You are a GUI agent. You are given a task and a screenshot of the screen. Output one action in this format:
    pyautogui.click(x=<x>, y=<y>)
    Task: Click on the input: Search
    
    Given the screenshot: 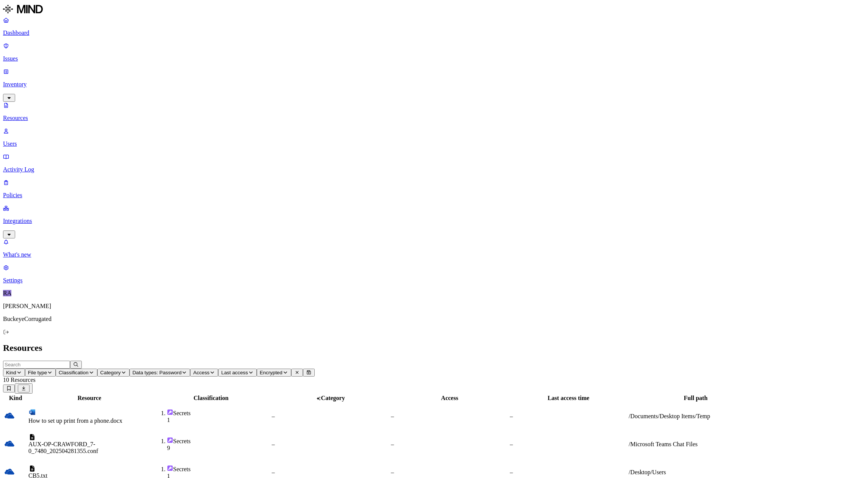 What is the action you would take?
    pyautogui.click(x=36, y=365)
    